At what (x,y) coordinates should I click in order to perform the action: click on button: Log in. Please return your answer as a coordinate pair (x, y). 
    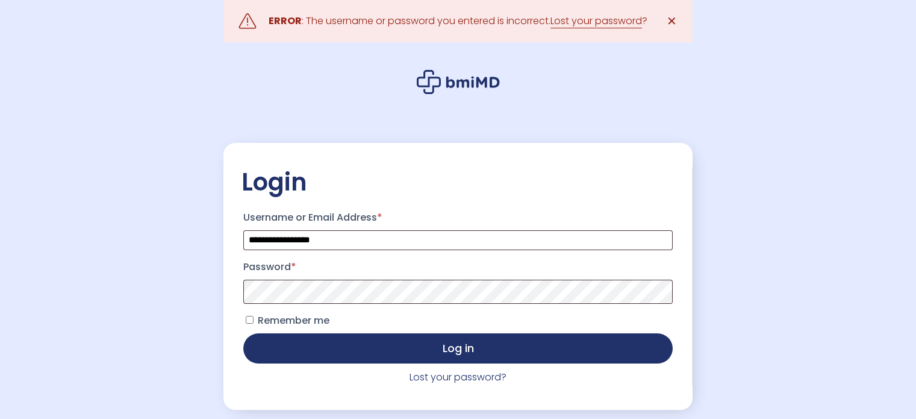
    Looking at the image, I should click on (458, 348).